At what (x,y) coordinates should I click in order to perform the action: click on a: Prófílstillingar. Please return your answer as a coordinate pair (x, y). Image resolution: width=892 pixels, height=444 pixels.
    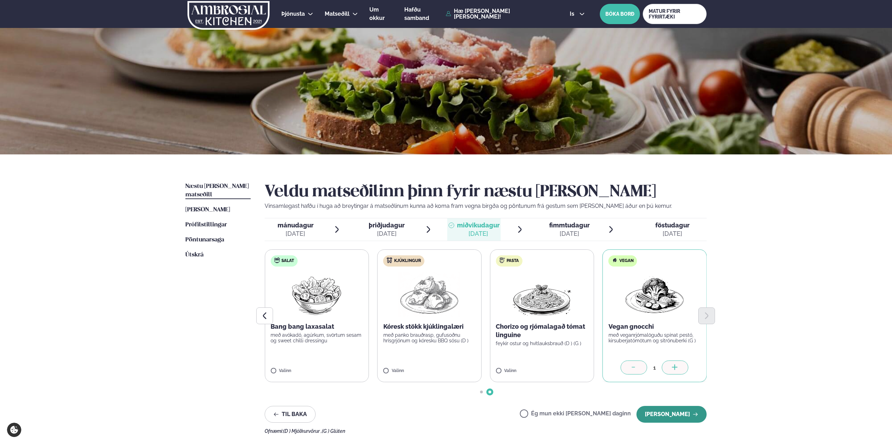
    Looking at the image, I should click on (206, 225).